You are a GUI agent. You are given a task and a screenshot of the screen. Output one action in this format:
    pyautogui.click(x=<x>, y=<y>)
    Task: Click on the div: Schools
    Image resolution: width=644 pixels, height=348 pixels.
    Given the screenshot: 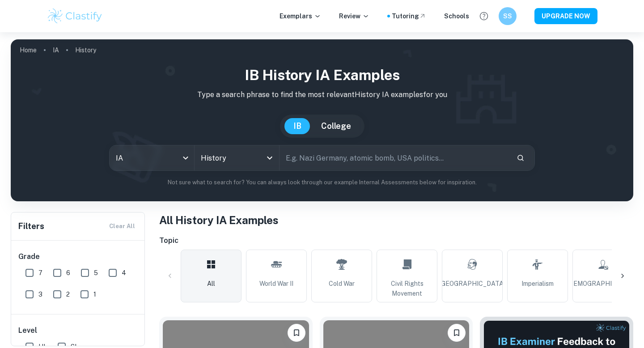 What is the action you would take?
    pyautogui.click(x=457, y=16)
    